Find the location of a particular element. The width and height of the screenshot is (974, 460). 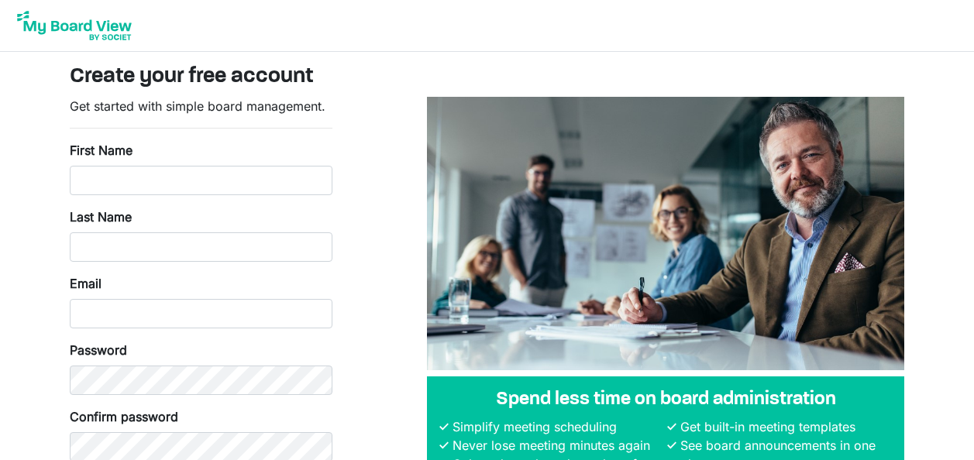

img: A photograph of board members sitting at a table is located at coordinates (666, 233).